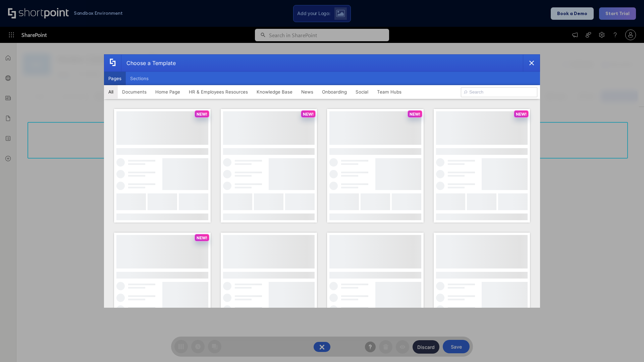 The image size is (644, 362). What do you see at coordinates (362, 92) in the screenshot?
I see `button: Social` at bounding box center [362, 92].